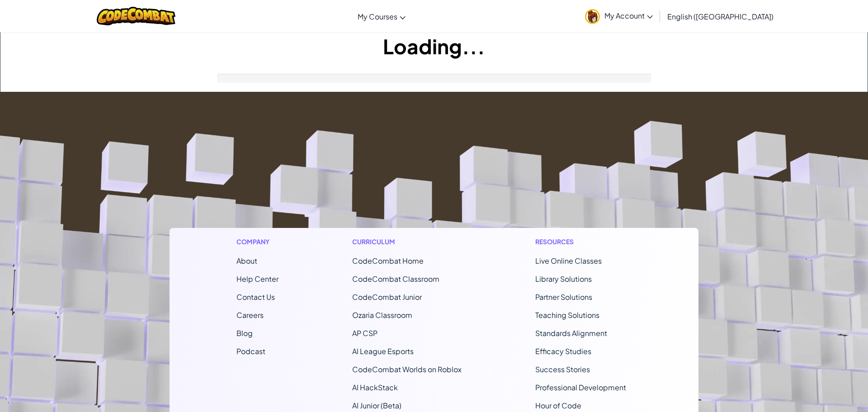 The height and width of the screenshot is (412, 868). Describe the element at coordinates (245, 333) in the screenshot. I see `a: Blog` at that location.